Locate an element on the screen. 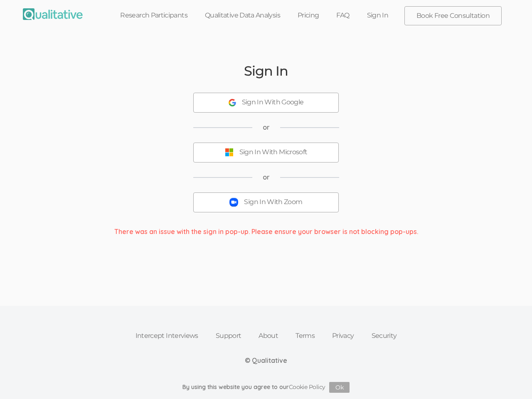 Image resolution: width=532 pixels, height=399 pixels. a: About is located at coordinates (268, 336).